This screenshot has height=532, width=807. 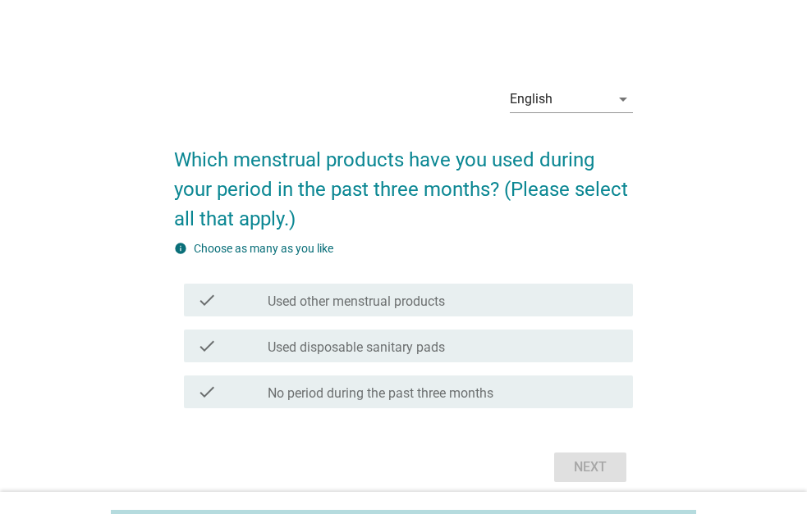 What do you see at coordinates (531, 100) in the screenshot?
I see `div: English` at bounding box center [531, 100].